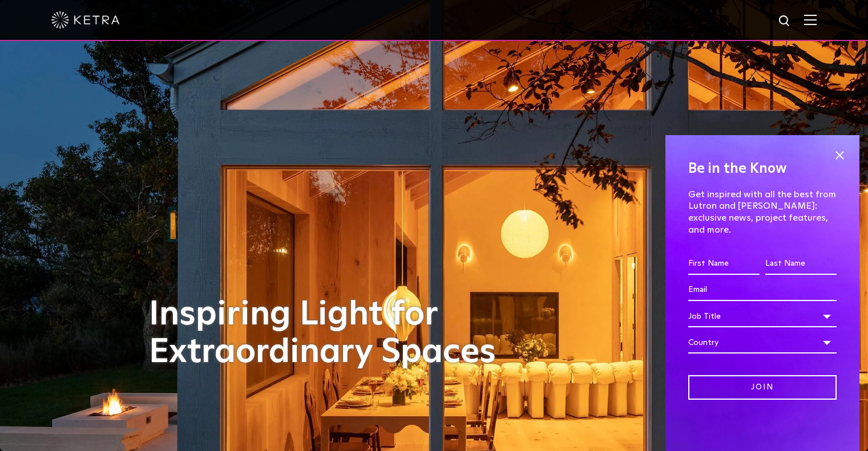  Describe the element at coordinates (762, 316) in the screenshot. I see `div: Job Title` at that location.